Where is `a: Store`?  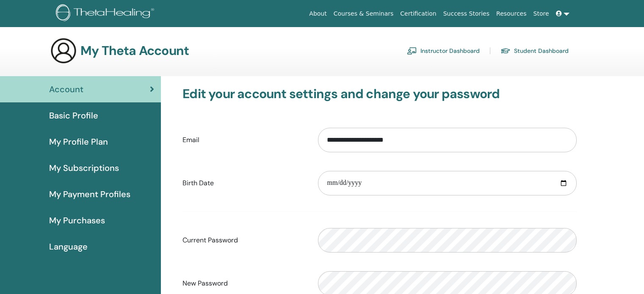 a: Store is located at coordinates (541, 14).